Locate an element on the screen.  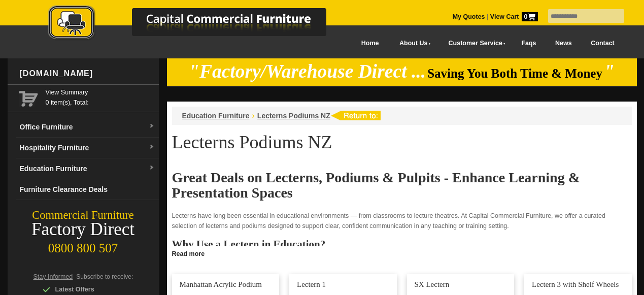
img: return to is located at coordinates (355, 115).